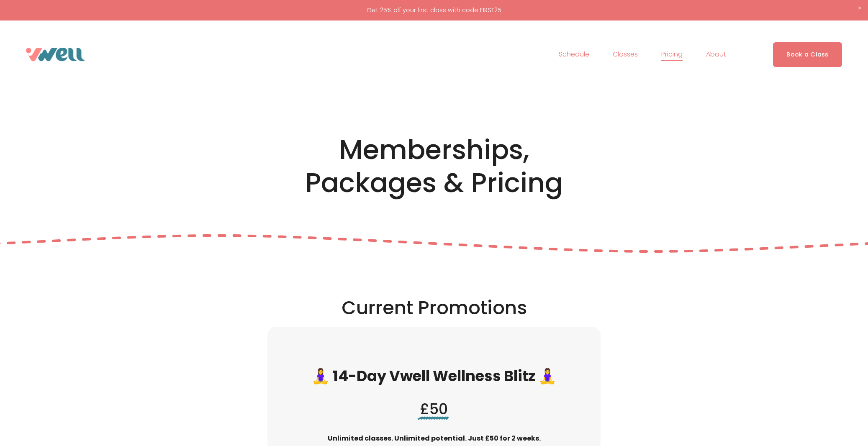  Describe the element at coordinates (717, 55) in the screenshot. I see `span: About` at that location.